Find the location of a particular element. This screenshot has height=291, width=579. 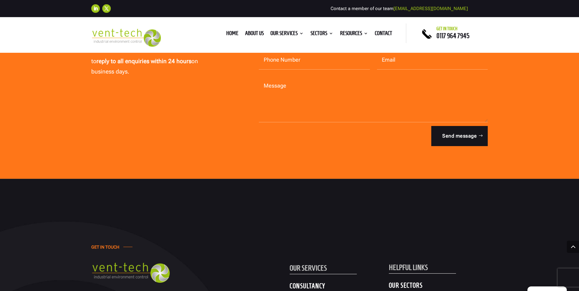

a: Follow on LinkedIn is located at coordinates (95, 9).